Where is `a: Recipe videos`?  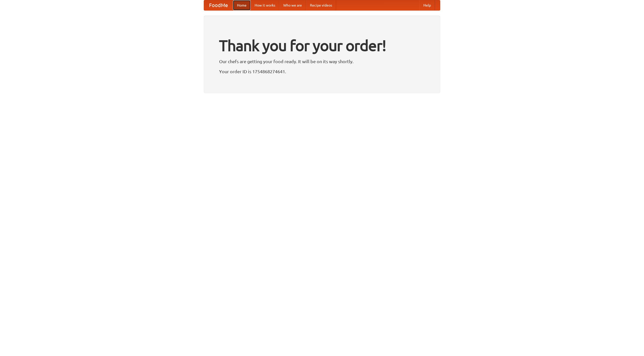 a: Recipe videos is located at coordinates (321, 5).